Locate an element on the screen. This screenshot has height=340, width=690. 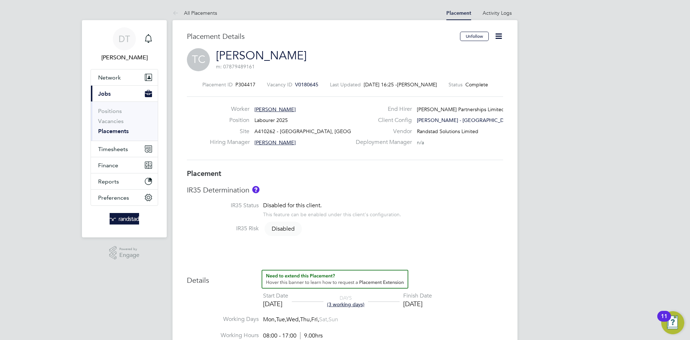
span: (3 working days) is located at coordinates (346, 304).